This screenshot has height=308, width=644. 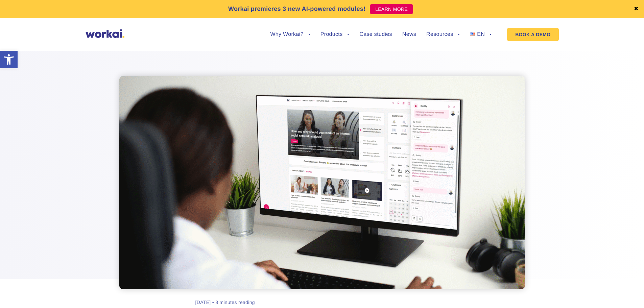 I want to click on a: LEARN MORE, so click(x=392, y=9).